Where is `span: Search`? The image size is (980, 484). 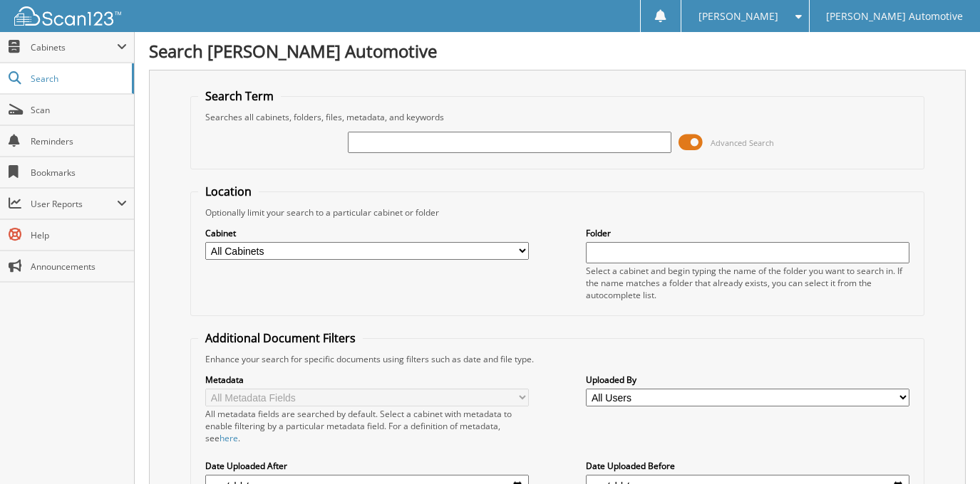
span: Search is located at coordinates (78, 79).